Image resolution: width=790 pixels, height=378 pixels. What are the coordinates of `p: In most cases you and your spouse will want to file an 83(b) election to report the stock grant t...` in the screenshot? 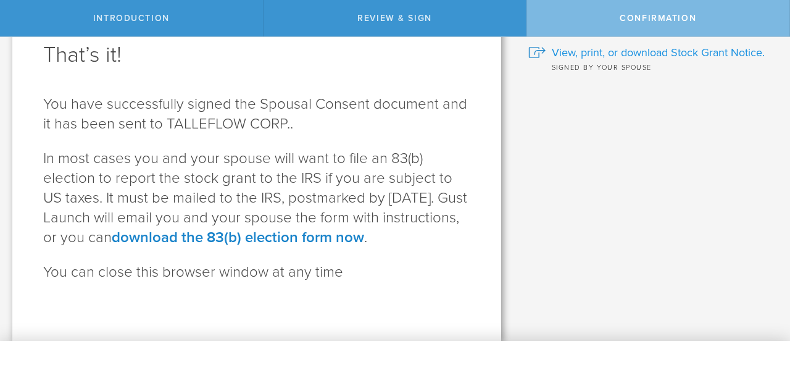 It's located at (257, 198).